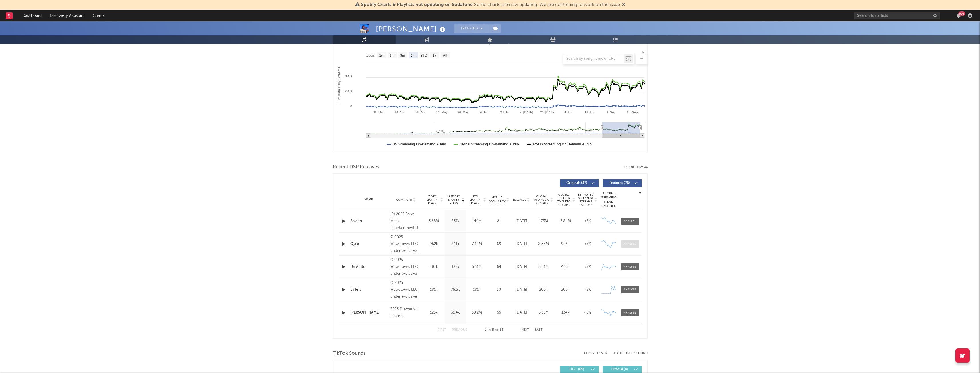 This screenshot has width=980, height=373. What do you see at coordinates (622, 183) in the screenshot?
I see `button: Features(26)` at bounding box center [622, 183].